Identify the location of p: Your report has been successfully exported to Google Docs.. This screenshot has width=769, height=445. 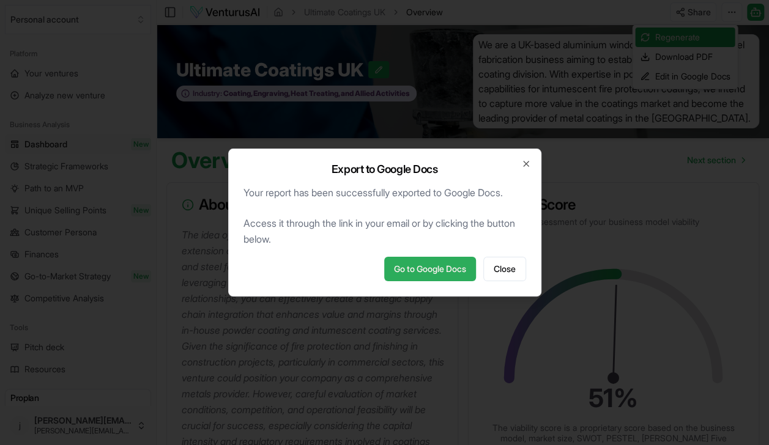
(385, 193).